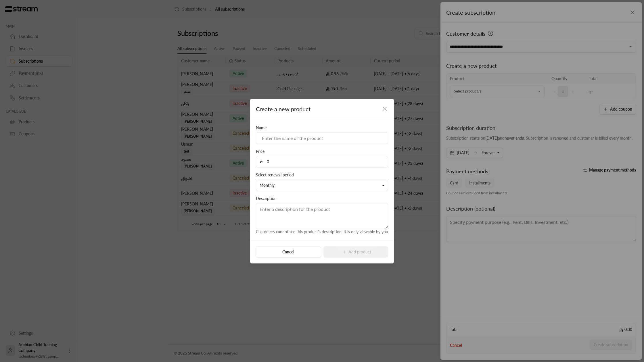 This screenshot has width=644, height=362. What do you see at coordinates (275, 175) in the screenshot?
I see `label: Select renewal period` at bounding box center [275, 175].